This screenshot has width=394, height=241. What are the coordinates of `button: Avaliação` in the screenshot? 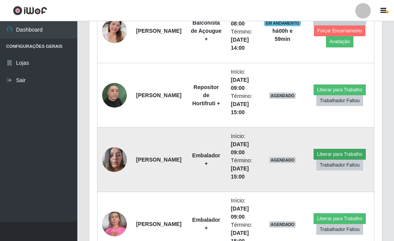 It's located at (339, 42).